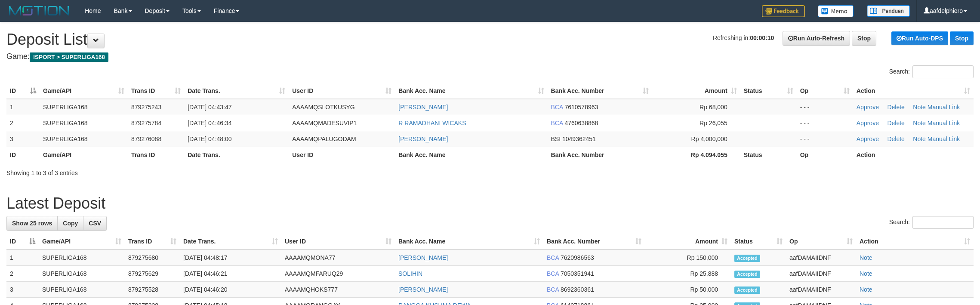 This screenshot has height=305, width=980. What do you see at coordinates (23, 155) in the screenshot?
I see `th: ID` at bounding box center [23, 155].